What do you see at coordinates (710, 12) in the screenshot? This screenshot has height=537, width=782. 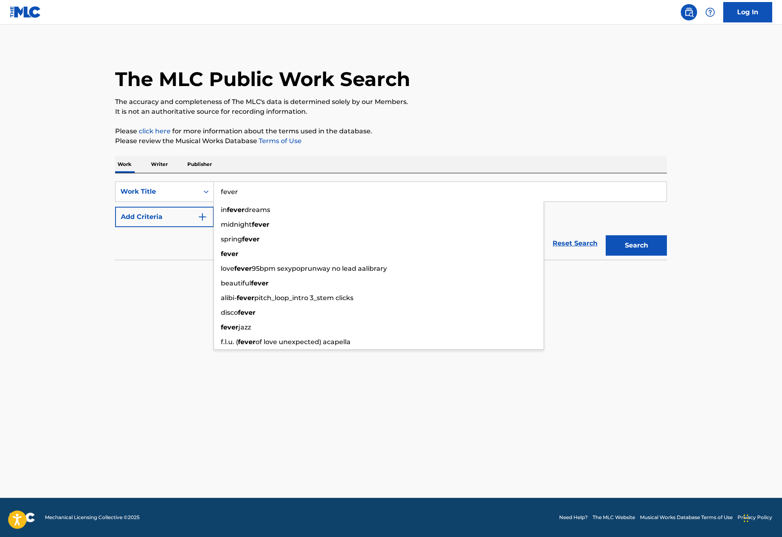 I see `div: Help` at bounding box center [710, 12].